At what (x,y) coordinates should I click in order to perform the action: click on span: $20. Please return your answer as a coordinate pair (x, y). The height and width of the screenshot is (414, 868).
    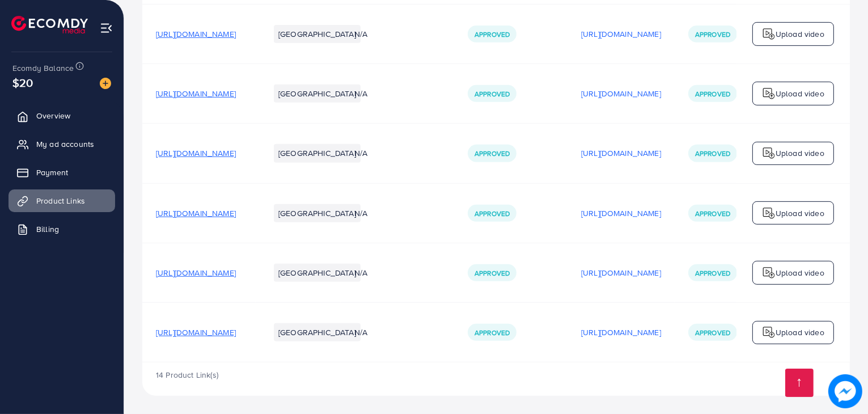
    Looking at the image, I should click on (23, 82).